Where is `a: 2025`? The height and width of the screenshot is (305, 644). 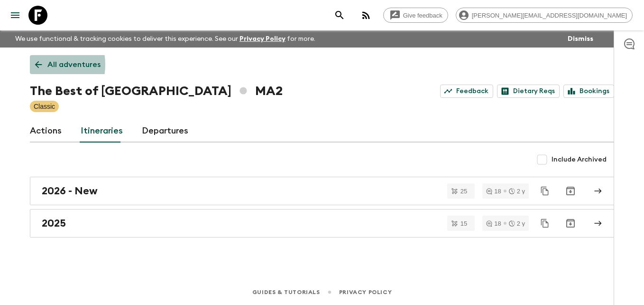 a: 2025 is located at coordinates (322, 223).